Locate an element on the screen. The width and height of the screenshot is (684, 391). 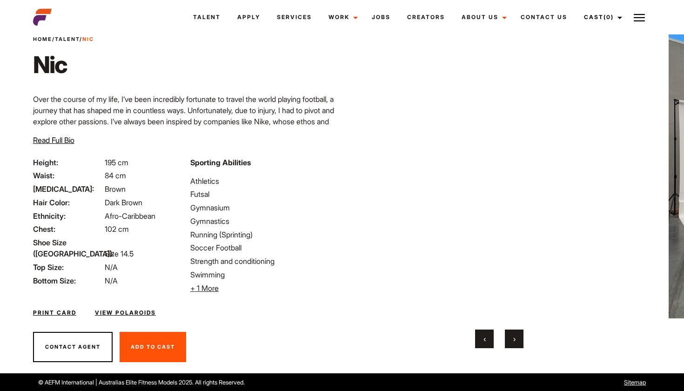
li: Swimming is located at coordinates (263, 274).